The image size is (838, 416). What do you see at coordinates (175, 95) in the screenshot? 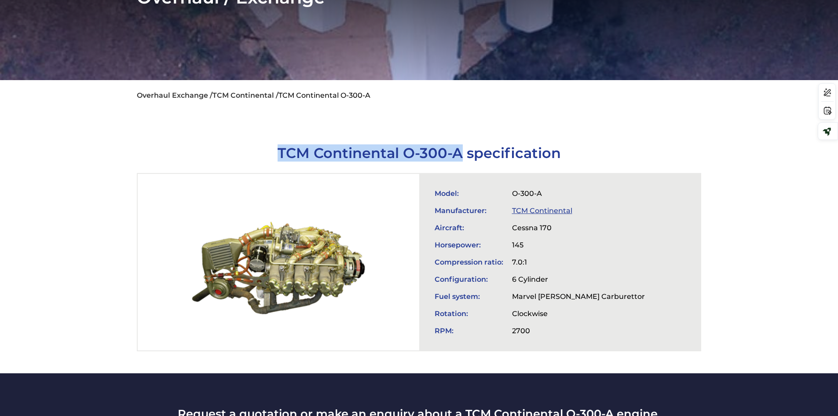
I see `a: Overhaul Exchange /` at bounding box center [175, 95].